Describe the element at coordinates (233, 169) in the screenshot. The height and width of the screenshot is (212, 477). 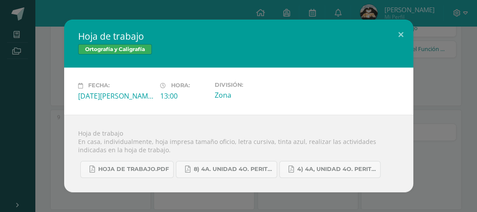
I see `span: 8) 4a. unidad 4o. perito instrucciones para la dramatización.pdf` at that location.